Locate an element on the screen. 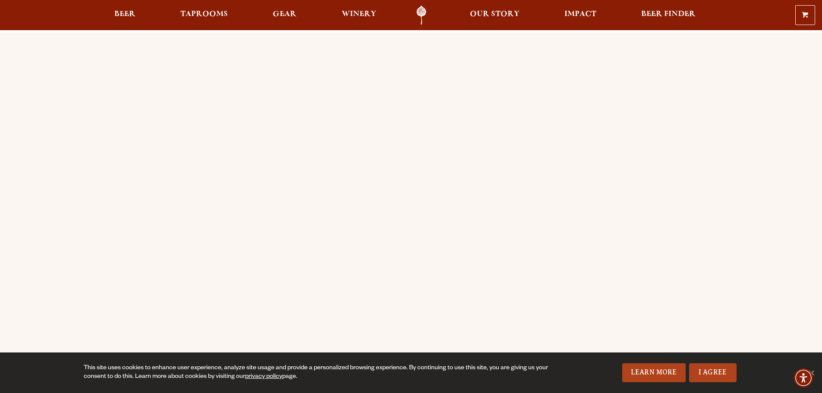 The height and width of the screenshot is (393, 822). div: Accessibility Menu is located at coordinates (803, 378).